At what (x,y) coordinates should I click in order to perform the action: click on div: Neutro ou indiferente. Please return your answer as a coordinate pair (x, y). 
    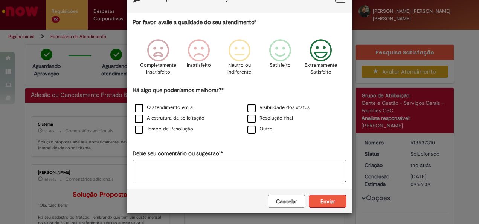
    Looking at the image, I should click on (240, 59).